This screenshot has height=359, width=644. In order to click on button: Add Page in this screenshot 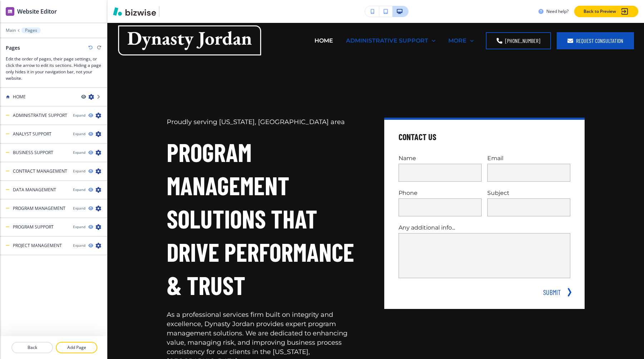, I will do `click(77, 347)`.